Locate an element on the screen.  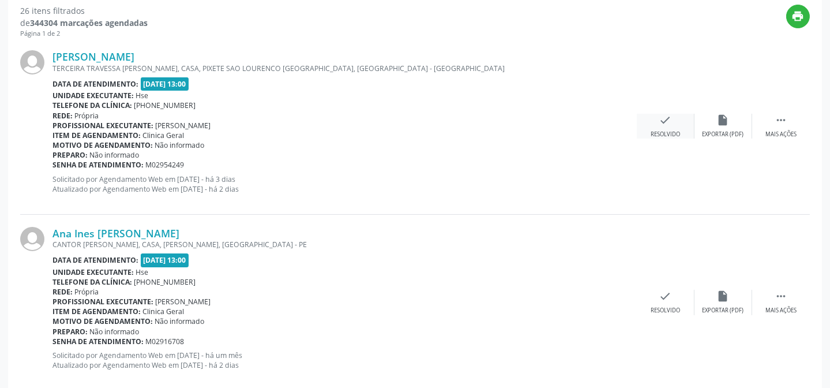
div: de is located at coordinates (84, 22).